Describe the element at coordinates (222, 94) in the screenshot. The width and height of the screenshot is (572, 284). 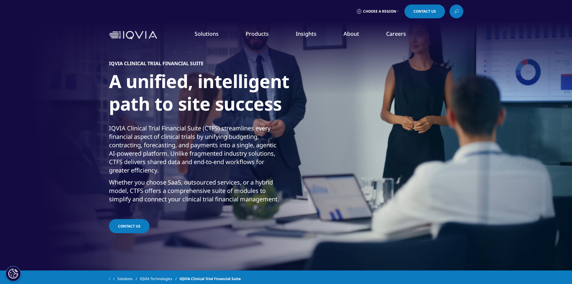
I see `h1: A unified, intelligent path to site success` at that location.